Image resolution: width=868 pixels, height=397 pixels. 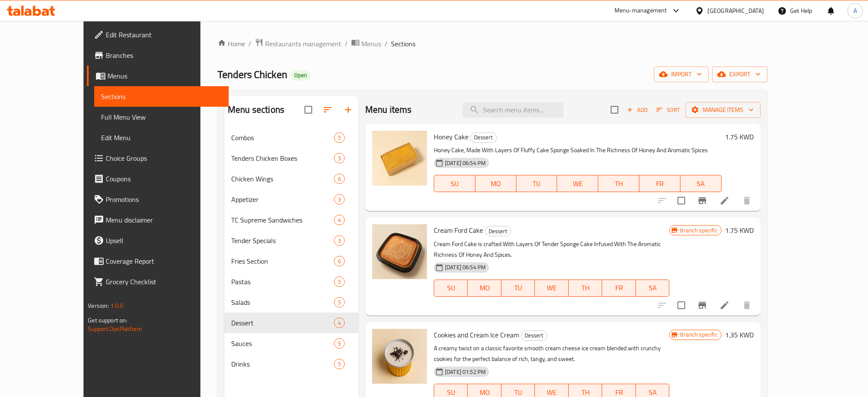 I want to click on img: Cookies and Cream Ice Cream, so click(x=399, y=356).